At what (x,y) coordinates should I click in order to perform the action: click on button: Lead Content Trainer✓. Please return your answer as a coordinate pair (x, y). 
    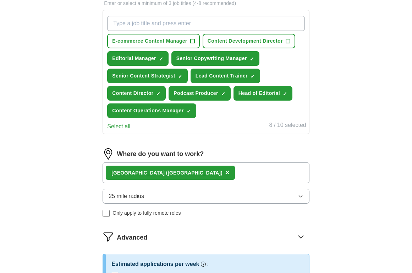
    Looking at the image, I should click on (225, 76).